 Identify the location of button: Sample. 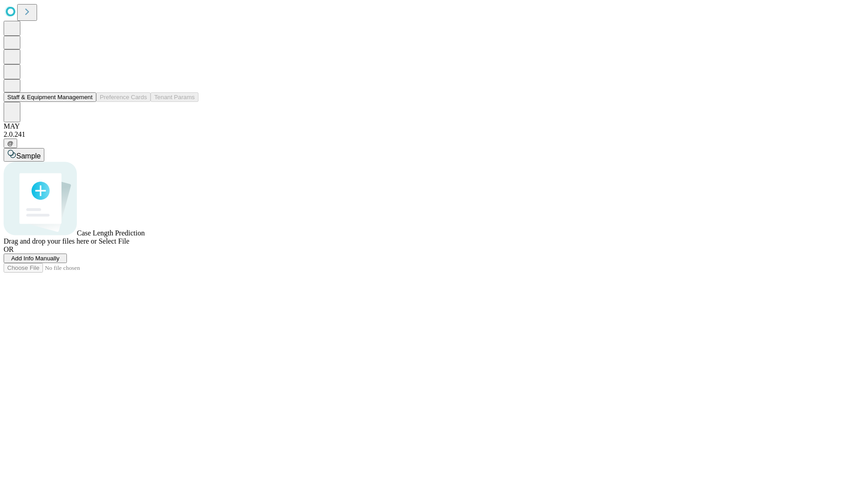
(24, 155).